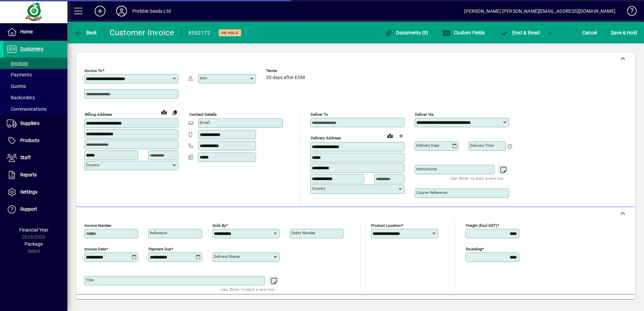 The height and width of the screenshot is (311, 644). Describe the element at coordinates (35, 87) in the screenshot. I see `a: Quotes` at that location.